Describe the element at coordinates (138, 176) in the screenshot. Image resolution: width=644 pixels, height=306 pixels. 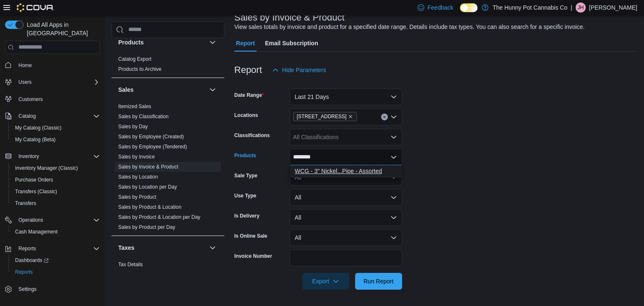
I see `span: Sales by Location` at that location.